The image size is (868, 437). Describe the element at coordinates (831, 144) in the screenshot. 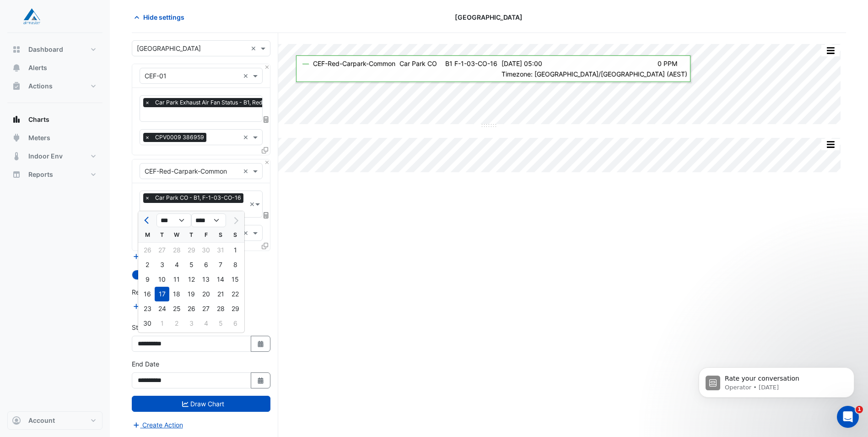

I see `button: More Options` at that location.